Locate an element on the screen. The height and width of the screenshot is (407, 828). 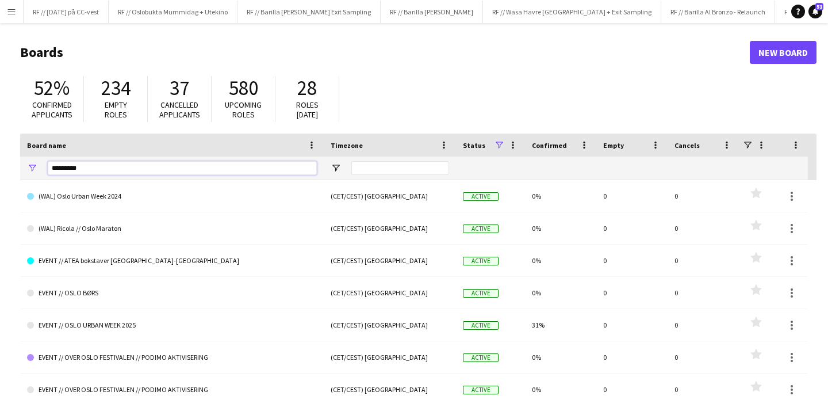
span: Confirmed applicants is located at coordinates (52, 109).